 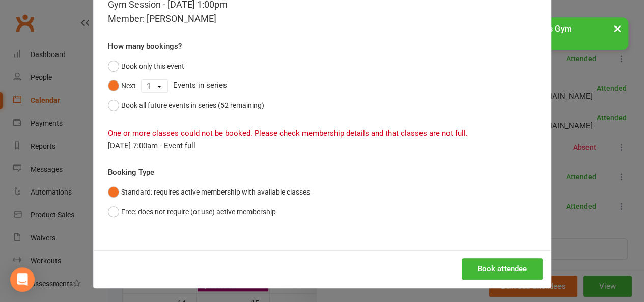 I want to click on span: One or more classes could not be booked. Please check membership details and that classes are not..., so click(x=287, y=134).